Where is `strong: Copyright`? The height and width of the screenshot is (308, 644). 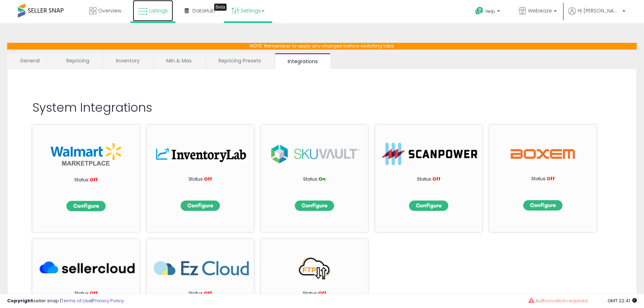
strong: Copyright is located at coordinates (20, 301).